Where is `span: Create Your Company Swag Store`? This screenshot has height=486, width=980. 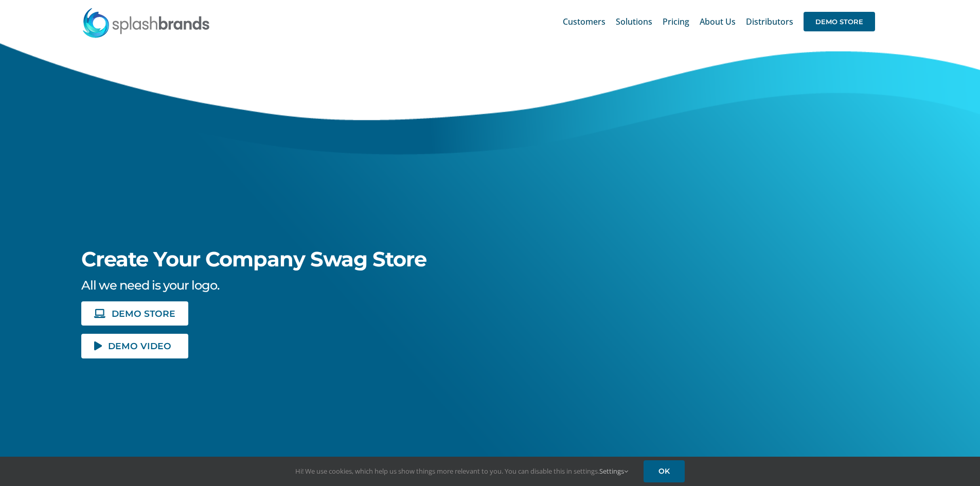 span: Create Your Company Swag Store is located at coordinates (254, 259).